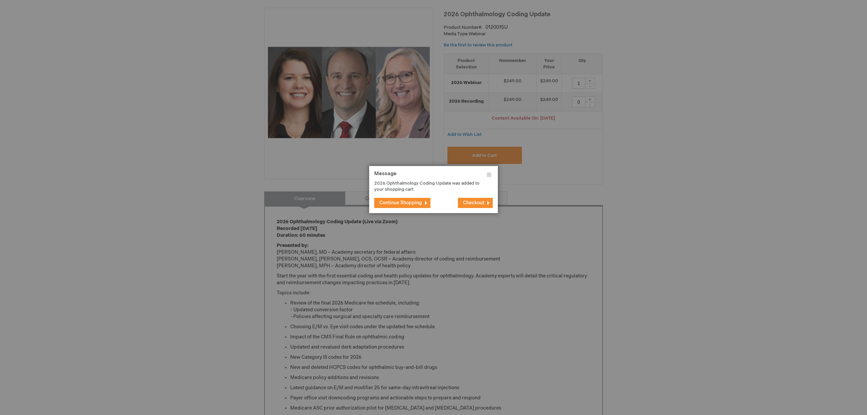 This screenshot has height=415, width=867. Describe the element at coordinates (475, 203) in the screenshot. I see `button: Checkout` at that location.